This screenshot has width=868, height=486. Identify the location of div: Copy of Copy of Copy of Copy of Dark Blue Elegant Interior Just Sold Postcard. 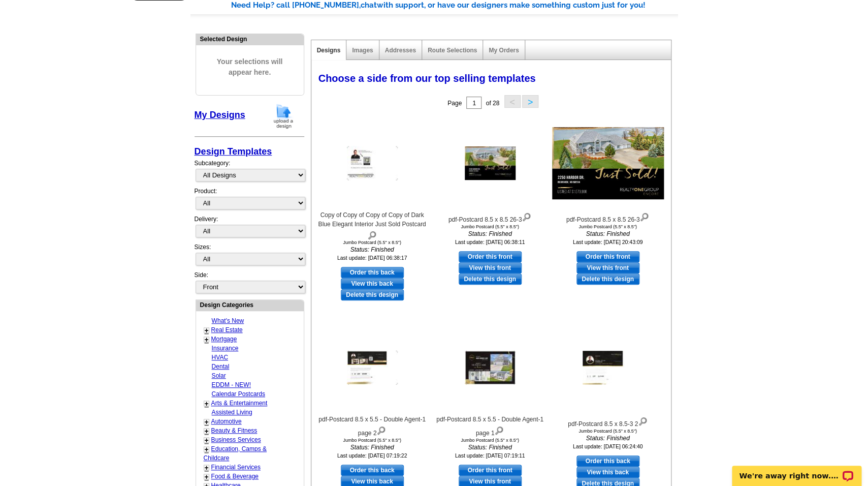
(373, 225).